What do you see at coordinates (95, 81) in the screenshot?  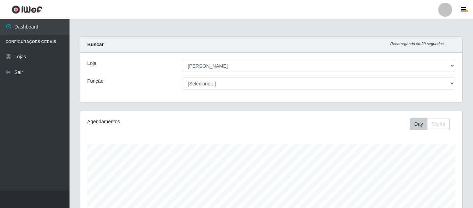 I see `label: Função` at bounding box center [95, 81].